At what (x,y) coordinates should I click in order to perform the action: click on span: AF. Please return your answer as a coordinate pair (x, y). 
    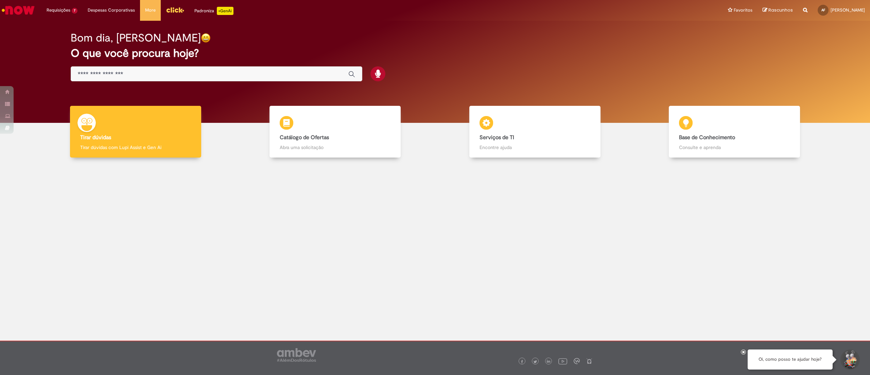
    Looking at the image, I should click on (823, 10).